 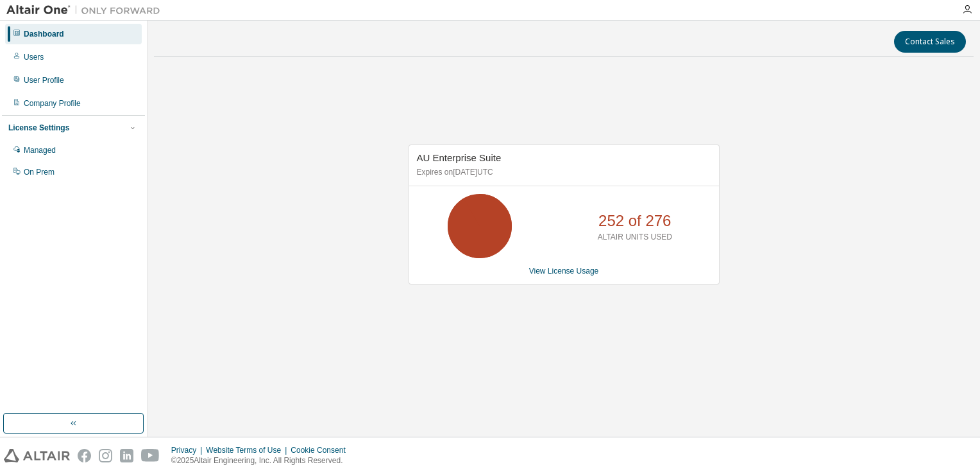 I want to click on img: youtube.svg, so click(x=150, y=455).